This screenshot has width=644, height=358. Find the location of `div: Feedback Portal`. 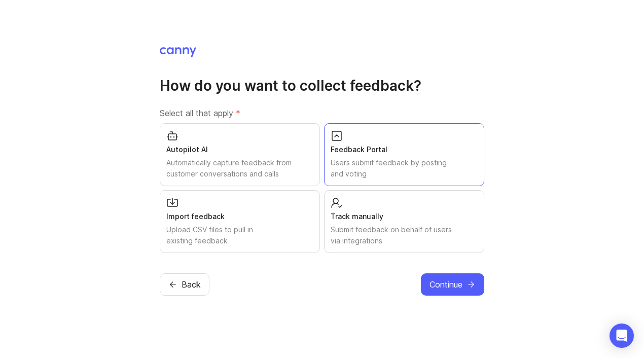

div: Feedback Portal is located at coordinates (404, 150).